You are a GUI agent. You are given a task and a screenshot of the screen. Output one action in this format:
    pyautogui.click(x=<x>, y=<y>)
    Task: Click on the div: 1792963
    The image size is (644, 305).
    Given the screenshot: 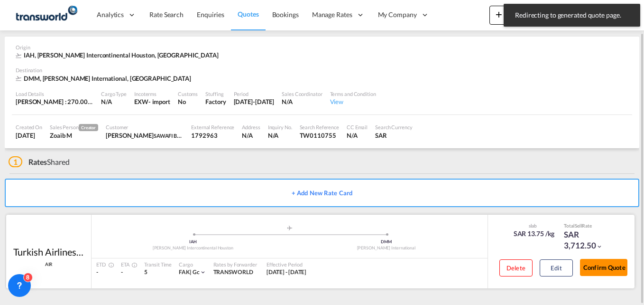 What is the action you would take?
    pyautogui.click(x=213, y=135)
    